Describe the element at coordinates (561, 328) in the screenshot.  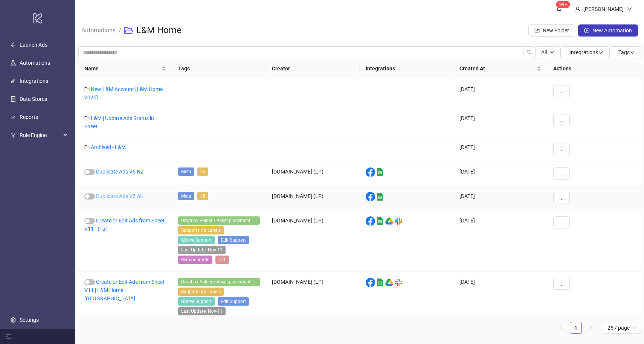
I see `span: left` at that location.